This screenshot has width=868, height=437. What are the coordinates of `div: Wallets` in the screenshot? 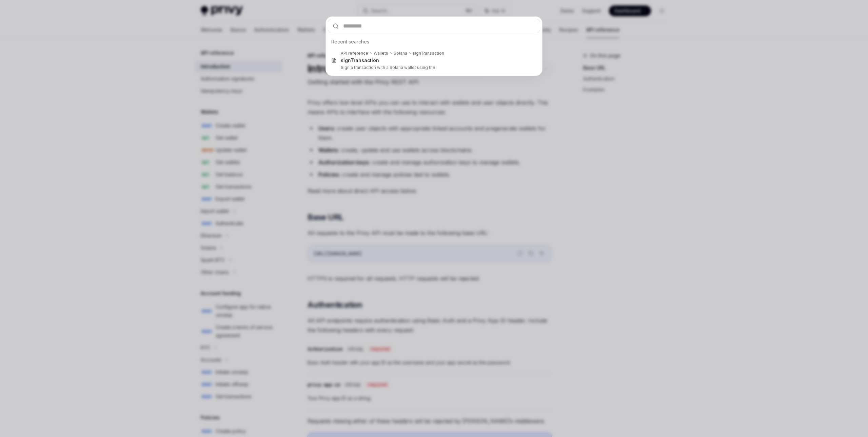 It's located at (381, 53).